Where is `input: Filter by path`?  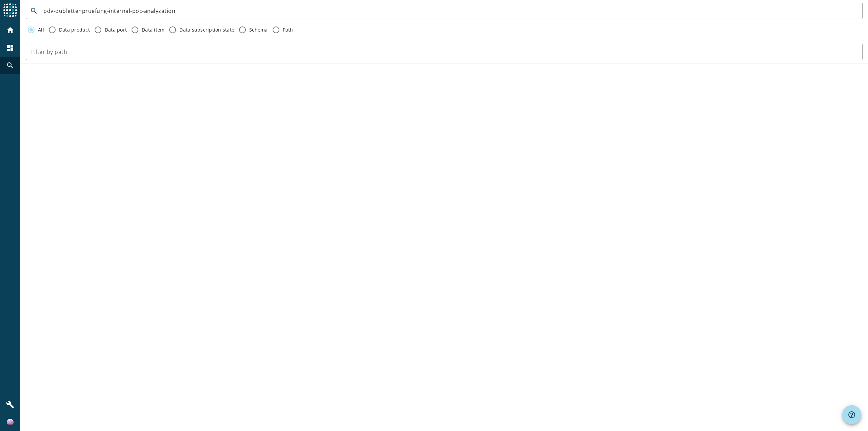 input: Filter by path is located at coordinates (444, 52).